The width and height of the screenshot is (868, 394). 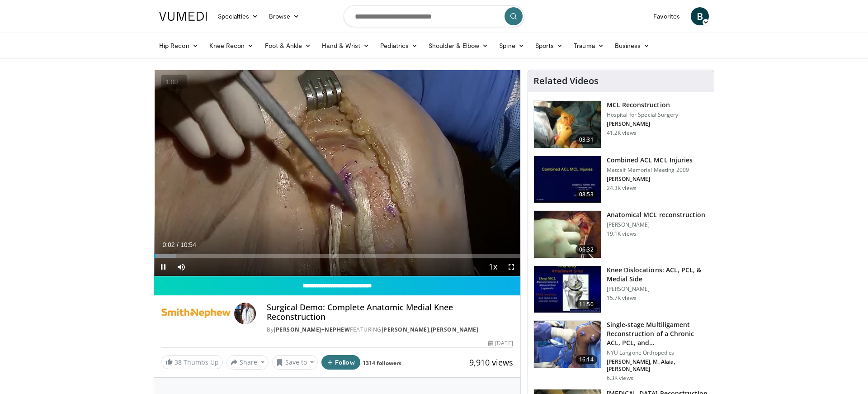 What do you see at coordinates (567, 124) in the screenshot?
I see `img: Marx_MCL_100004569_3.jpg.150x105_q85_crop-smart_upscale.jpg` at bounding box center [567, 124].